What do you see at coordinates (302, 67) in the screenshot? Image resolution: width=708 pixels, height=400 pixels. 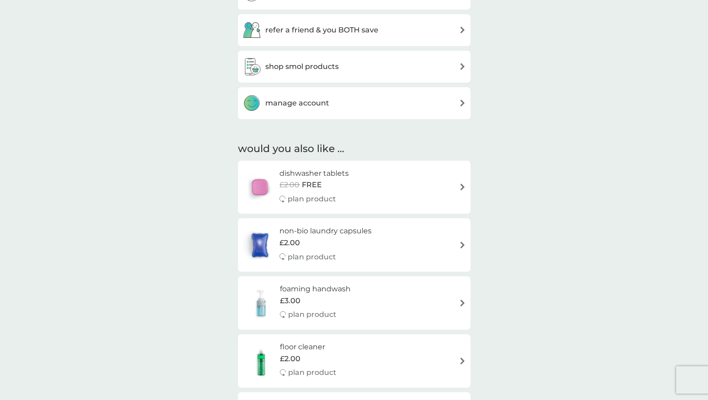 I see `h3: shop smol products` at bounding box center [302, 67].